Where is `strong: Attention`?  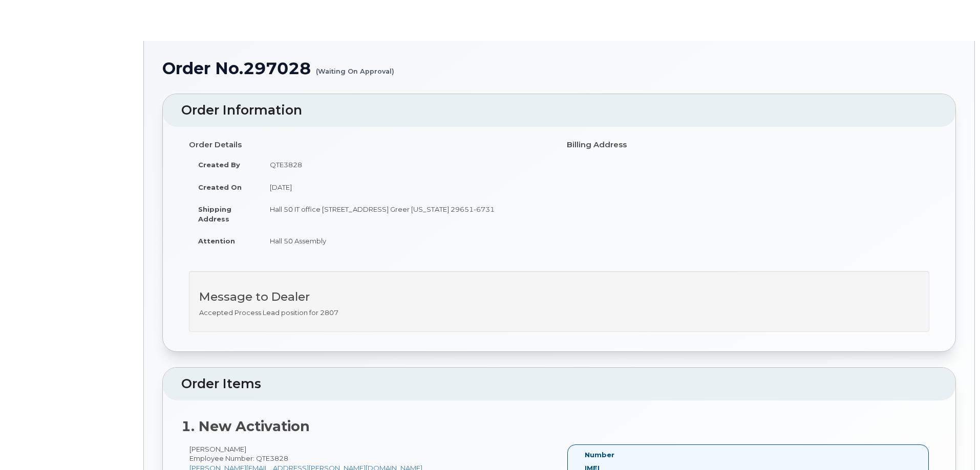
strong: Attention is located at coordinates (217, 241).